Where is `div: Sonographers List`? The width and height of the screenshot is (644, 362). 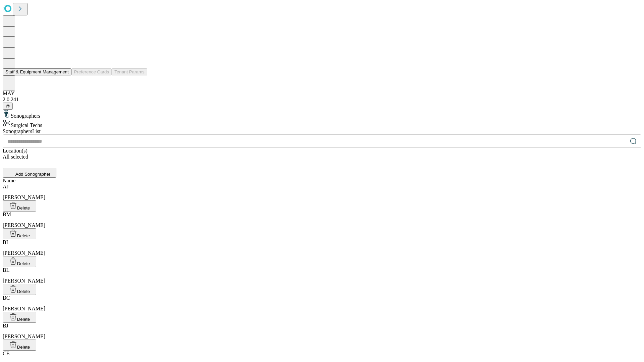
div: Sonographers List is located at coordinates (322, 131).